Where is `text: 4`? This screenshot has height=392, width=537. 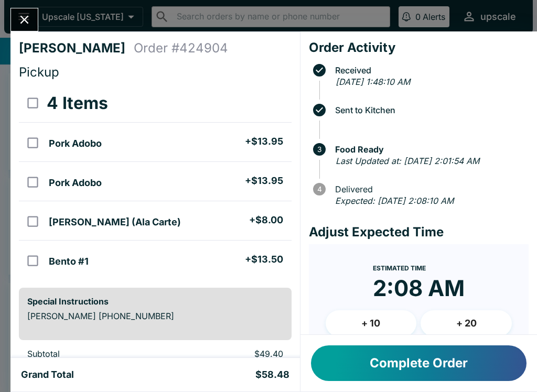
text: 4 is located at coordinates (319, 189).